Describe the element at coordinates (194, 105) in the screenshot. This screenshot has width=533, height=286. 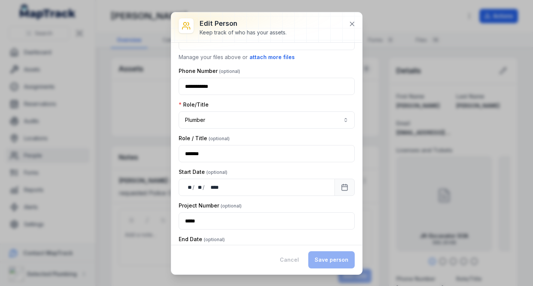
I see `label: Role/Title` at that location.